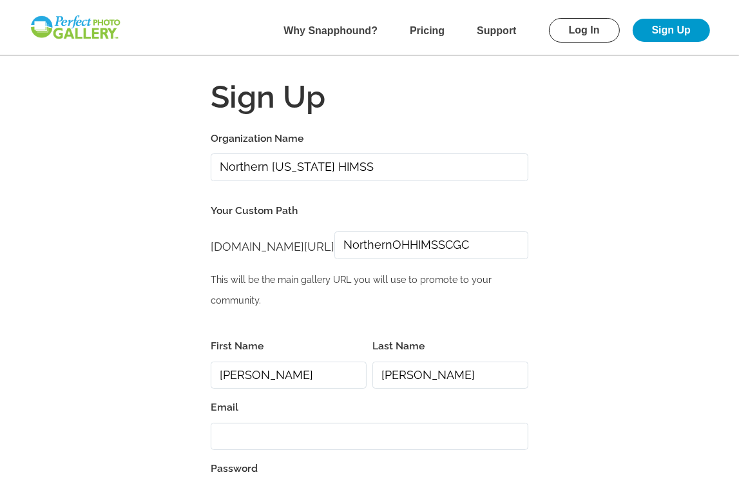  Describe the element at coordinates (584, 30) in the screenshot. I see `a: Log In` at that location.